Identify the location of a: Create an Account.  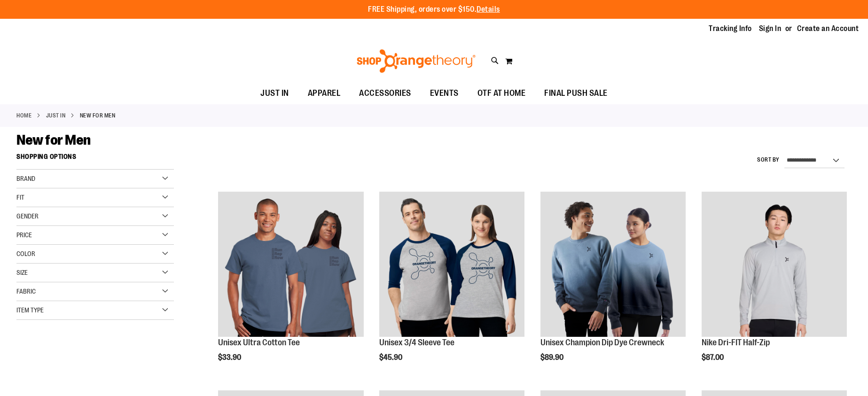
(828, 29).